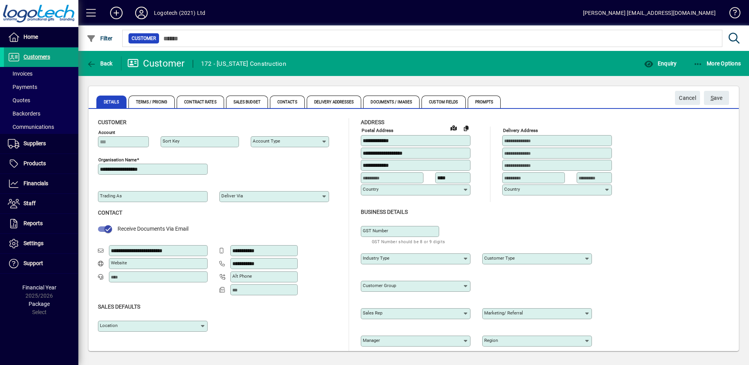 The height and width of the screenshot is (365, 749). I want to click on span: Custom Fields, so click(443, 102).